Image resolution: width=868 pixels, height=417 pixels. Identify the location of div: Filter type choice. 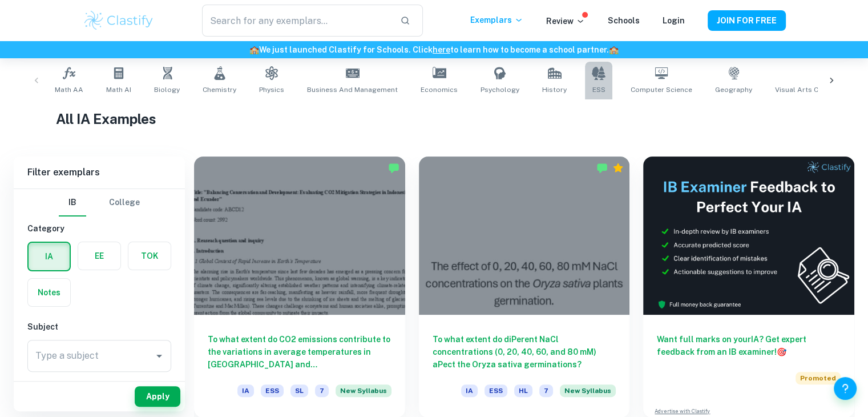
(99, 203).